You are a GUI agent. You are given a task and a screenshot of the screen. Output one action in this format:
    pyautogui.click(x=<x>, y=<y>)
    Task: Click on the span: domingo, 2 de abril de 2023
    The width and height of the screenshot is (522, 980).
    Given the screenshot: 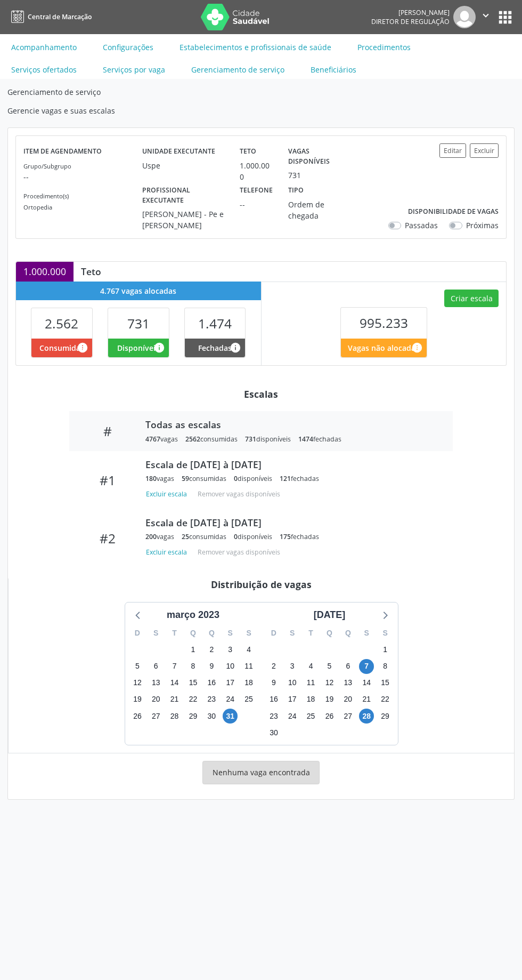 What is the action you would take?
    pyautogui.click(x=274, y=666)
    